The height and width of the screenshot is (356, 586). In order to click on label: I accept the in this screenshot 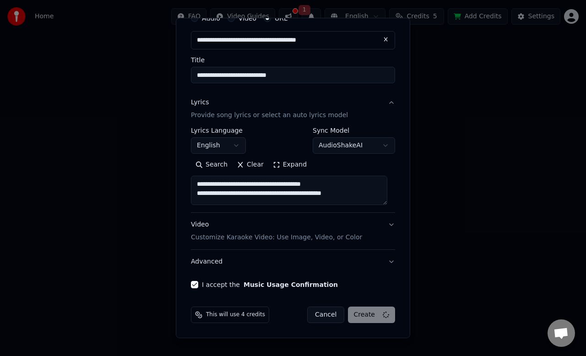, I will do `click(270, 285)`.